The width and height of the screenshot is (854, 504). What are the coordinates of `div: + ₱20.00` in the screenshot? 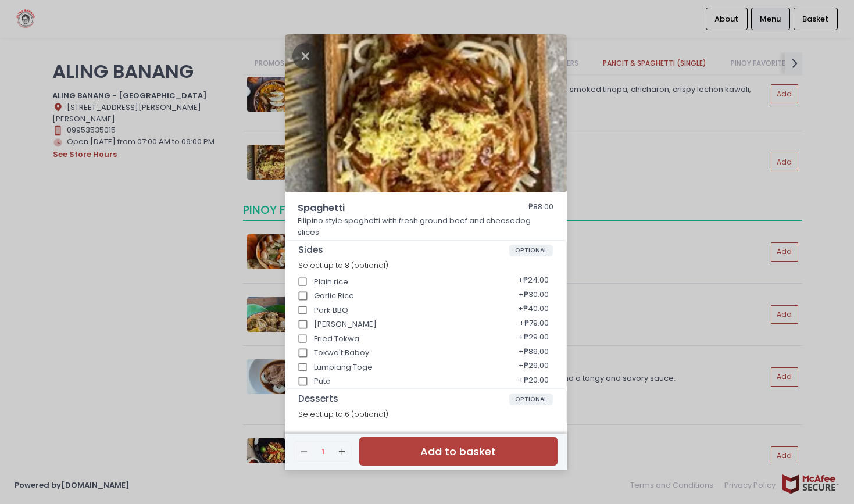 It's located at (534, 382).